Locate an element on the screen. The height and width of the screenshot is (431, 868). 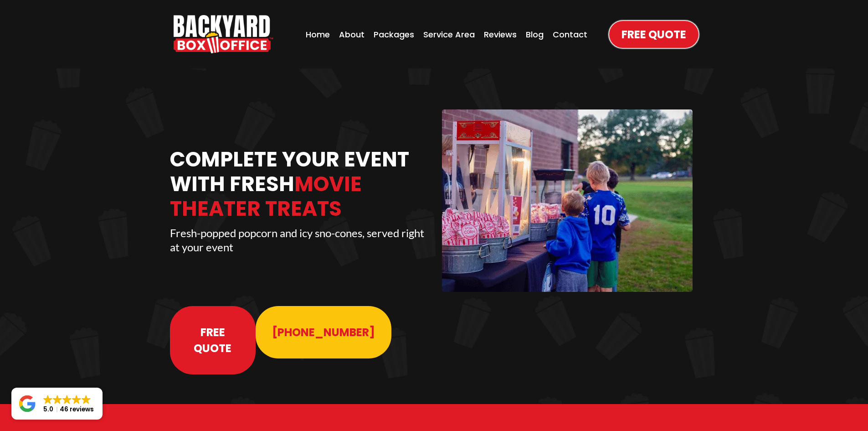
a: Blog is located at coordinates (535, 34).